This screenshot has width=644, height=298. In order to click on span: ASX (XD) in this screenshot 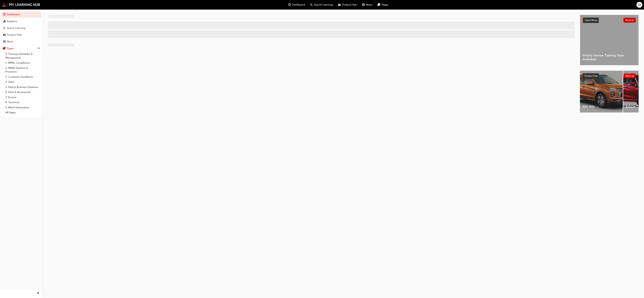, I will do `click(601, 107)`.